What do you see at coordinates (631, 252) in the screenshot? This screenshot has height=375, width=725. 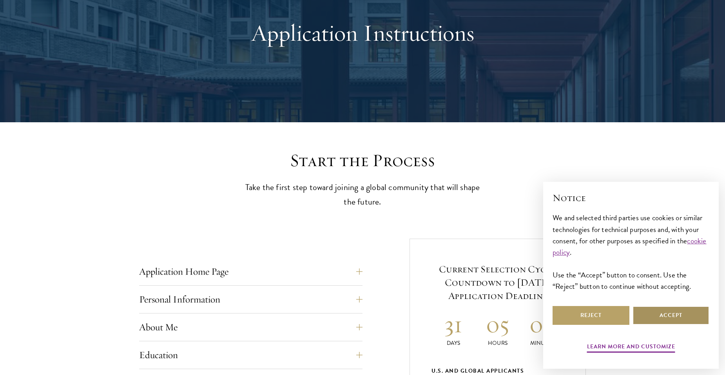 I see `div: We and selected third parties use cookies or similar technologies for technical purposes and, wit...` at bounding box center [631, 252].